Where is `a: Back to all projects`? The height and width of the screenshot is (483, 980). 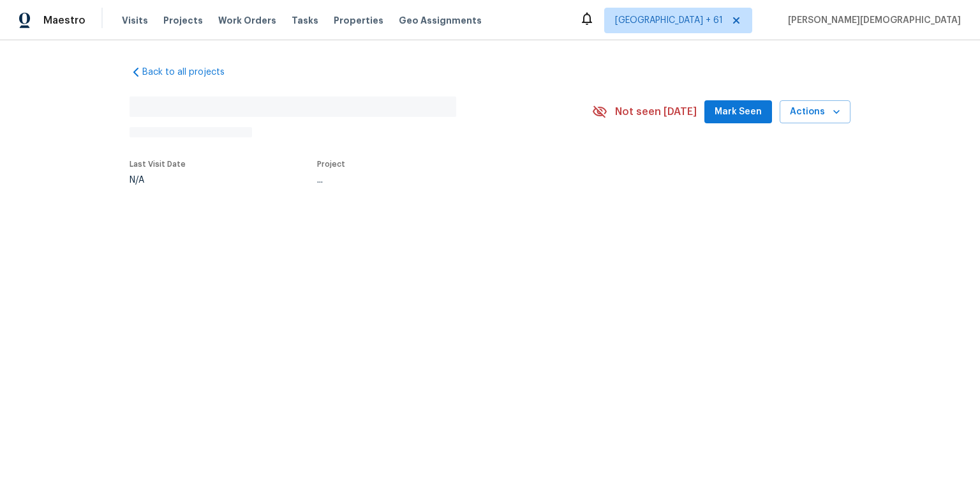
a: Back to all projects is located at coordinates (191, 72).